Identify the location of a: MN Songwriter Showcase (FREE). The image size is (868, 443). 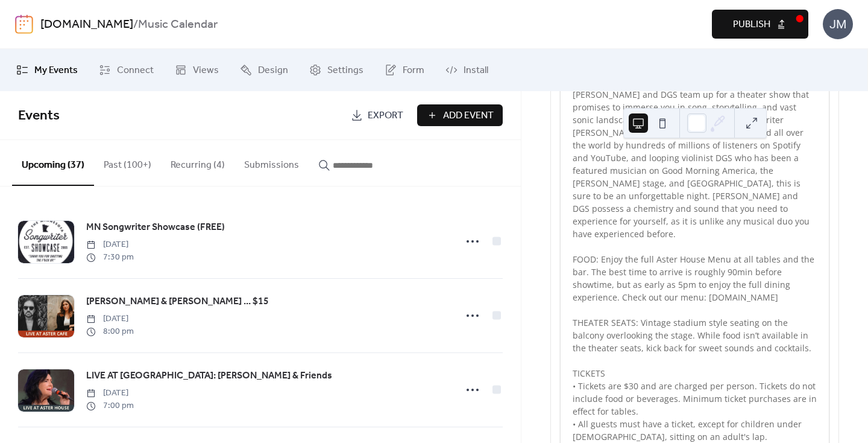
(156, 228).